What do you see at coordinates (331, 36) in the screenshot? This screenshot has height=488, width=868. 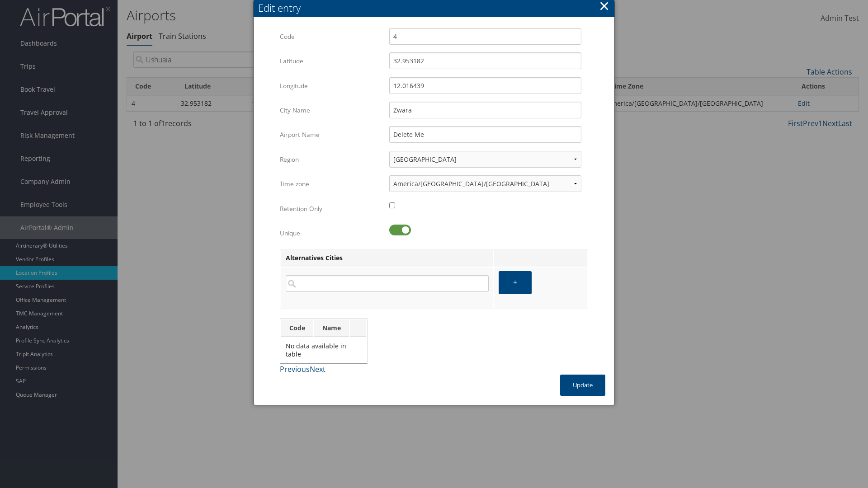 I see `label: Code` at bounding box center [331, 36].